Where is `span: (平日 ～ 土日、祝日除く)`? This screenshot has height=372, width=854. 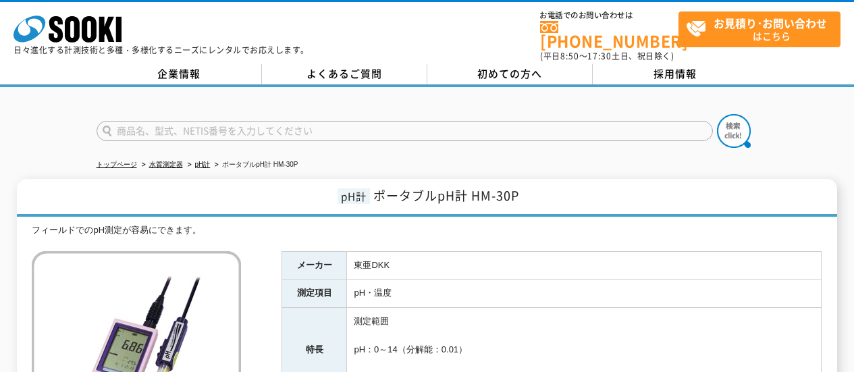
span: (平日 ～ 土日、祝日除く) is located at coordinates (607, 56).